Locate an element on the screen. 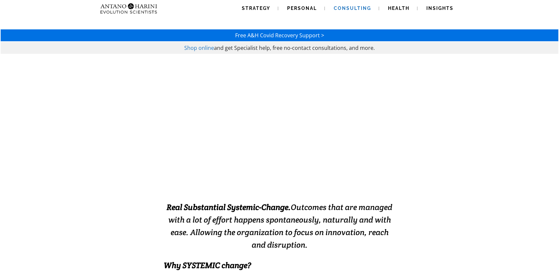  span: Personal is located at coordinates (302, 8).